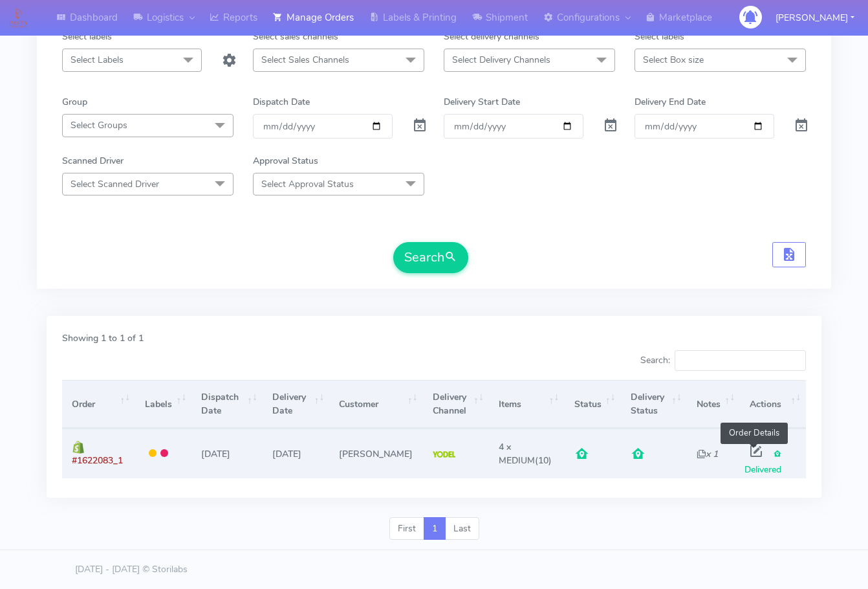 This screenshot has width=868, height=589. I want to click on button: Search, so click(431, 257).